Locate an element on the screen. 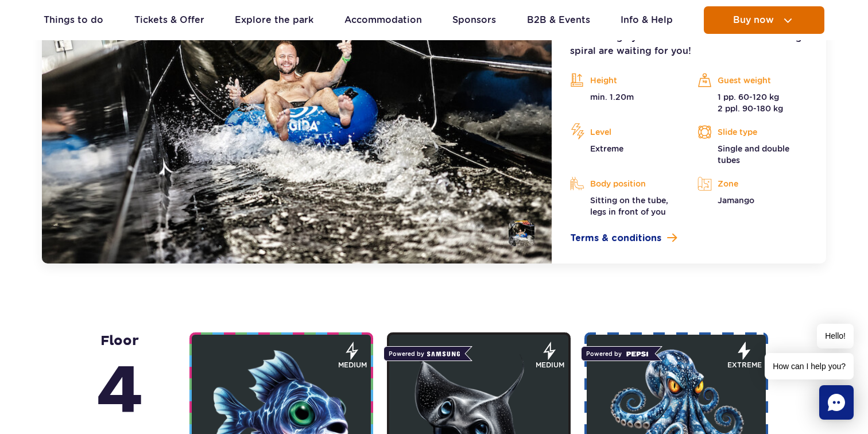 Image resolution: width=868 pixels, height=434 pixels. p: Level is located at coordinates (625, 132).